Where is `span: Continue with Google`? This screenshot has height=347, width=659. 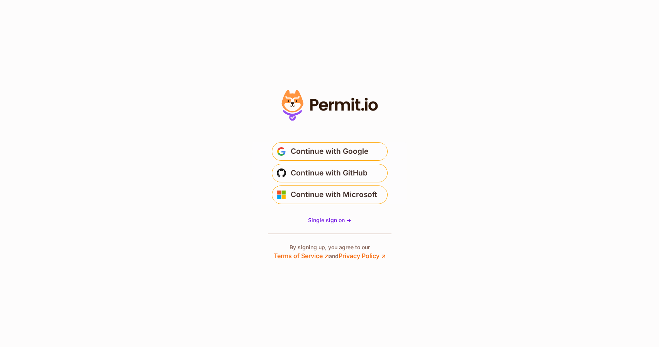 span: Continue with Google is located at coordinates (329, 151).